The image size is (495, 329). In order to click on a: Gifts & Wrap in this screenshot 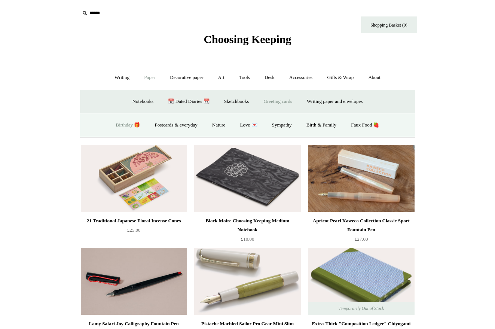, I will do `click(340, 77)`.